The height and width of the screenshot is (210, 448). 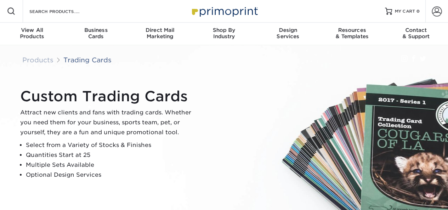 I want to click on span: Resources, so click(x=352, y=30).